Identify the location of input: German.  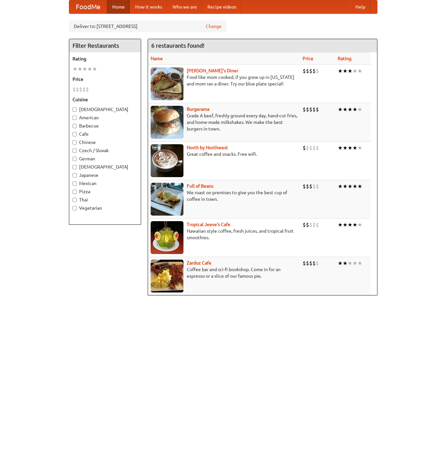
(75, 159).